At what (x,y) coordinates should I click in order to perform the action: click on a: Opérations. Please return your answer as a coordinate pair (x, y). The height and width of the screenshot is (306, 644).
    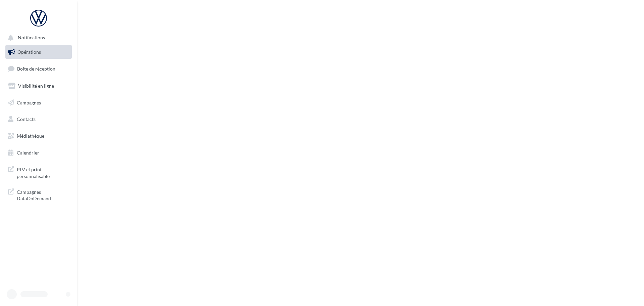
    Looking at the image, I should click on (39, 52).